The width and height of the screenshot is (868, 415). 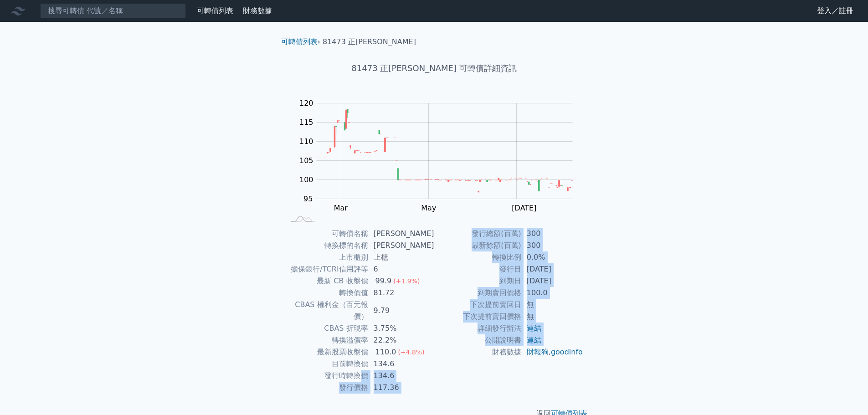 What do you see at coordinates (411, 352) in the screenshot?
I see `span: (+4.8%)` at bounding box center [411, 352].